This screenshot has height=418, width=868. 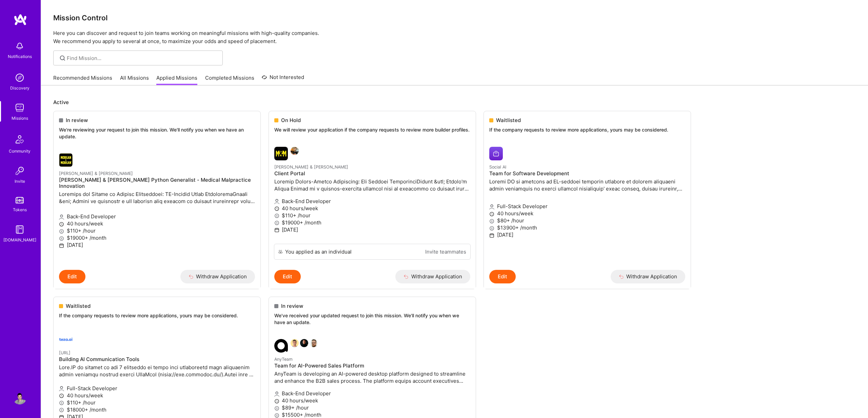 What do you see at coordinates (295, 151) in the screenshot?
I see `img: Gabriel Taveira` at bounding box center [295, 151].